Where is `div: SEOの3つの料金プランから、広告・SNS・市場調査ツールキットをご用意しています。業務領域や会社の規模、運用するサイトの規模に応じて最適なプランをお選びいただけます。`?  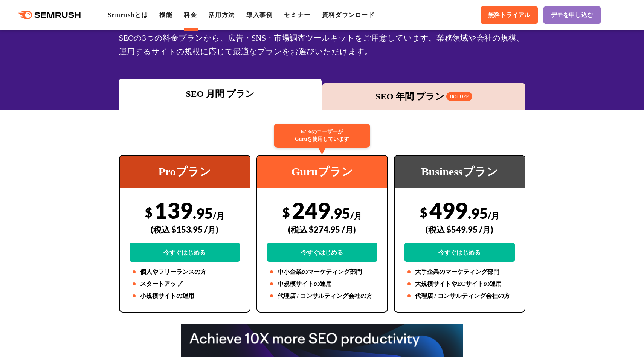 div: SEOの3つの料金プランから、広告・SNS・市場調査ツールキットをご用意しています。業務領域や会社の規模、運用するサイトの規模に応じて最適なプランをお選びいただけます。 is located at coordinates (322, 45).